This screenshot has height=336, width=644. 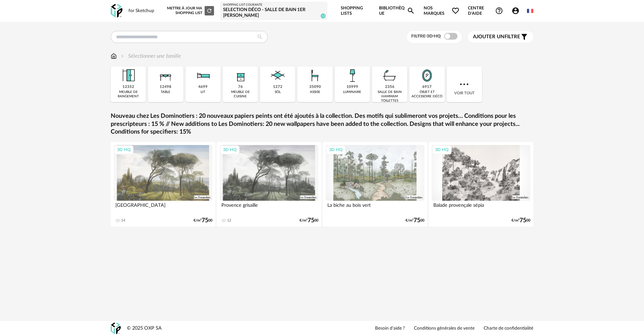 I want to click on div: Voir tout, so click(x=464, y=84).